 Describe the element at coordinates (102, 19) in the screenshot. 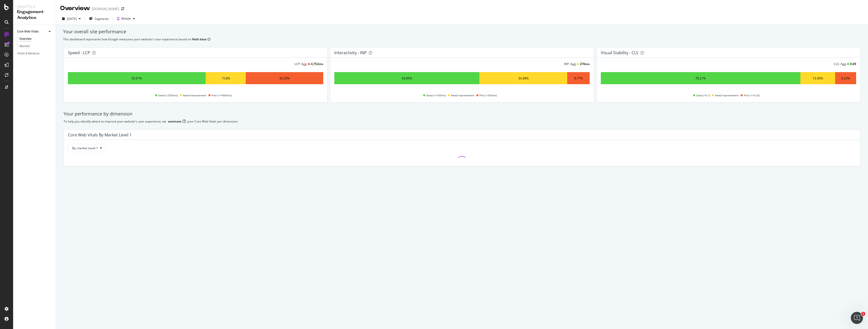

I see `span: Segments` at that location.